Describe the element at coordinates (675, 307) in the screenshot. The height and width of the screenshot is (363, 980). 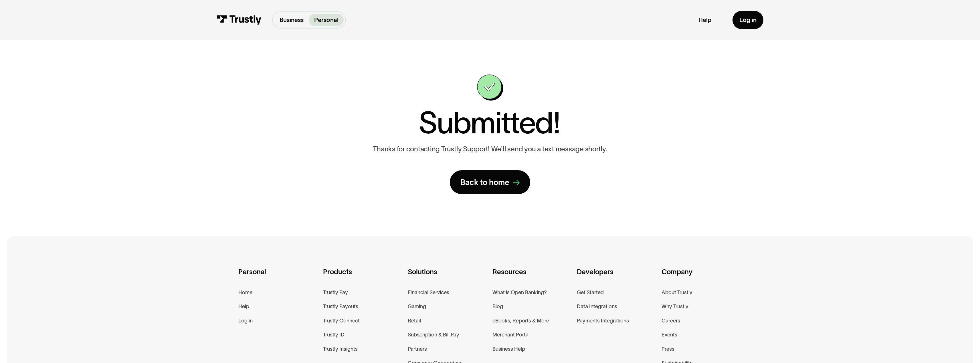
I see `a: Why Trustly` at that location.